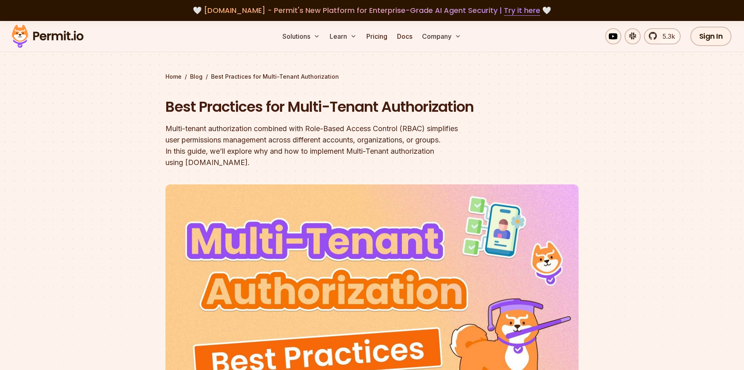  I want to click on button: Company, so click(442, 36).